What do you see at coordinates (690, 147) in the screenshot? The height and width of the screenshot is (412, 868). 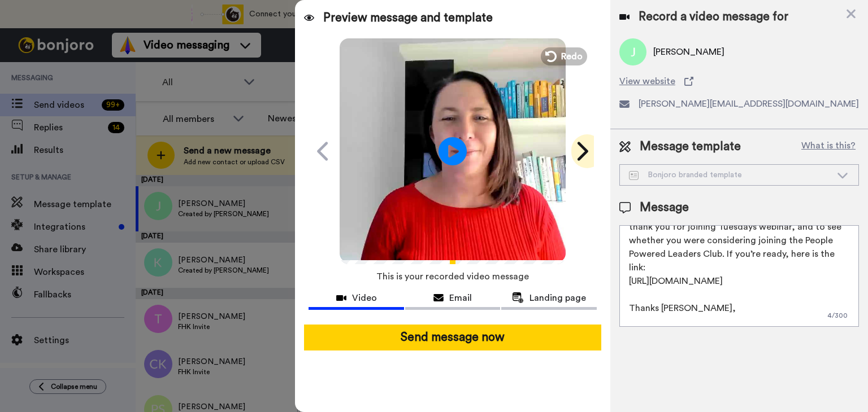 I see `span: Message template` at bounding box center [690, 147].